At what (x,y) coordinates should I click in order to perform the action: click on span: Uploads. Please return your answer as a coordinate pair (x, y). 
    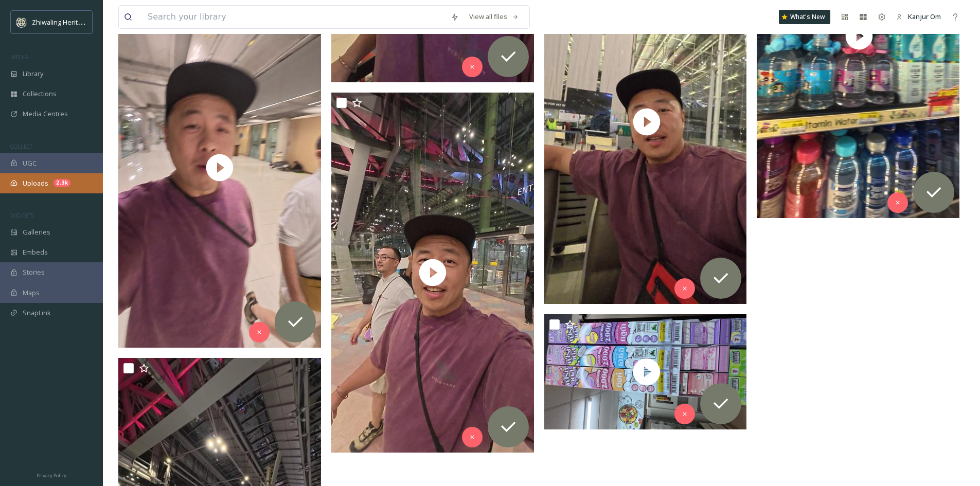
    Looking at the image, I should click on (36, 183).